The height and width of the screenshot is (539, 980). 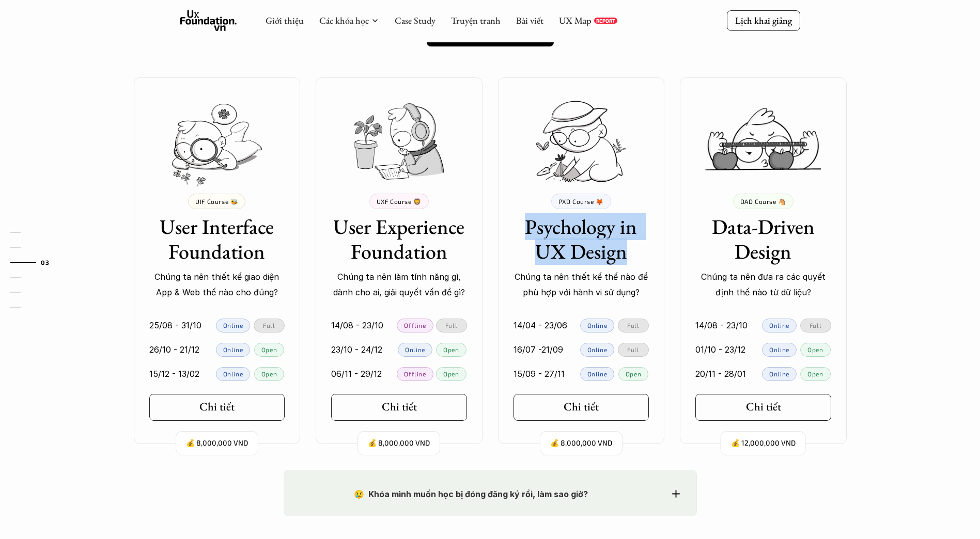 I want to click on h3: User Interface Foundation, so click(x=217, y=239).